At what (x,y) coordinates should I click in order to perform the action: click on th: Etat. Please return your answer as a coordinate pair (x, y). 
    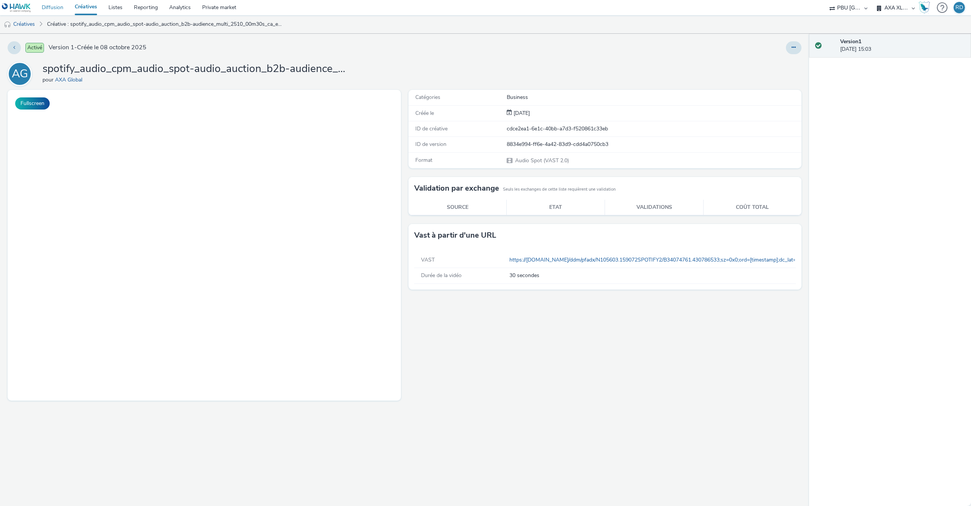
    Looking at the image, I should click on (556, 207).